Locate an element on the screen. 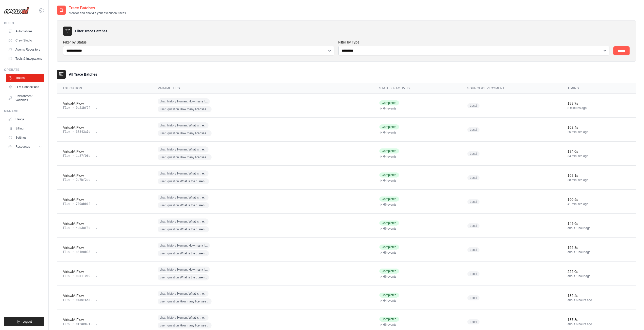 The image size is (644, 330). h2: Trace Batches is located at coordinates (97, 8).